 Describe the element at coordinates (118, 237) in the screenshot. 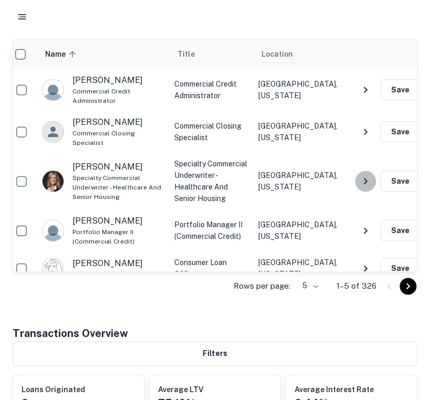

I see `span: Portfolio Manager II (Commercial Credit)` at that location.